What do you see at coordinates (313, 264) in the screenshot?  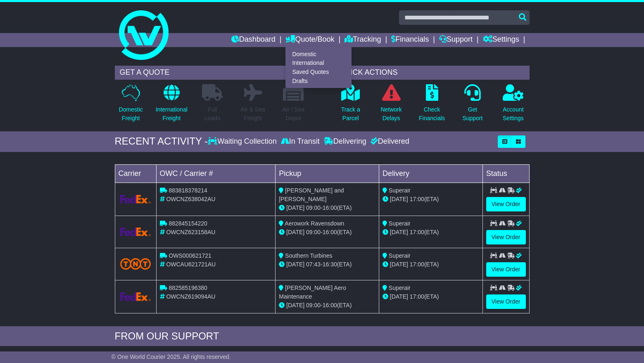 I see `span: 07:43` at bounding box center [313, 264].